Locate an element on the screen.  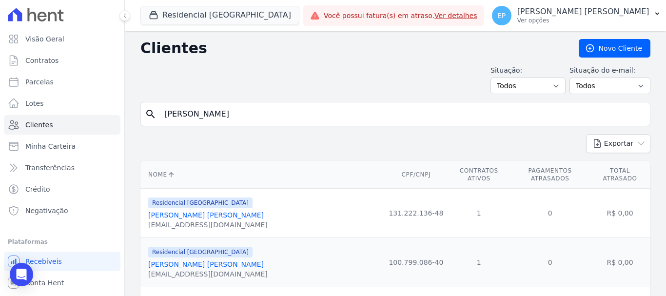
span: Visão Geral is located at coordinates (45, 39).